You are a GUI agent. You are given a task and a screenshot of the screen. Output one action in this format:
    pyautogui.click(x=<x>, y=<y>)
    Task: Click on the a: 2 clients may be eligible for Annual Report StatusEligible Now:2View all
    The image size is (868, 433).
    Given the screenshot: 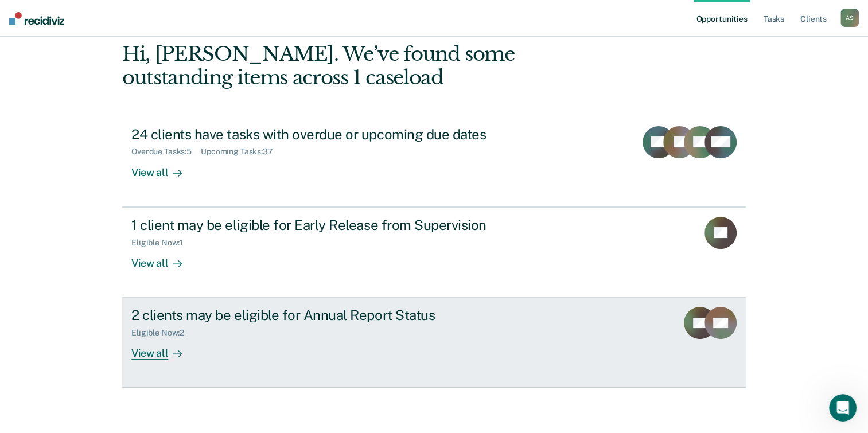 What is the action you would take?
    pyautogui.click(x=434, y=342)
    